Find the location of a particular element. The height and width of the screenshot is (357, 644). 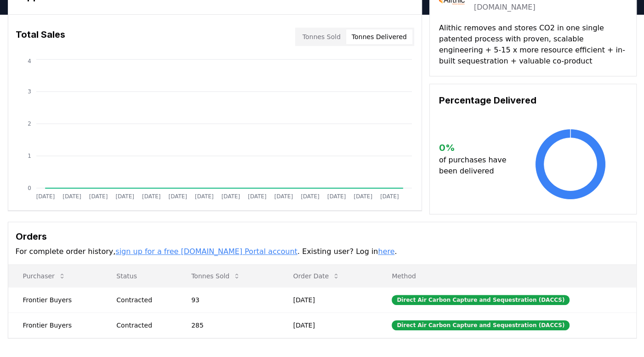

p: Status is located at coordinates (139, 275).